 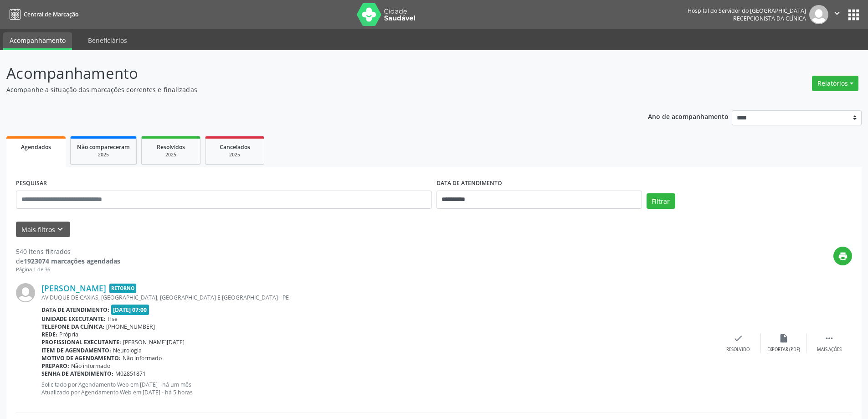 What do you see at coordinates (784, 350) in the screenshot?
I see `div: Exportar (PDF)` at bounding box center [784, 350].